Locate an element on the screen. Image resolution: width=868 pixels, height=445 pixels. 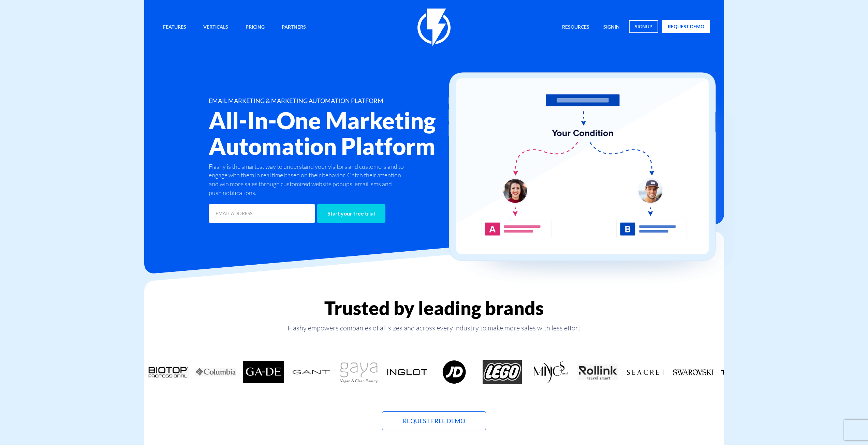
div: 2 / 18 is located at coordinates (168, 372).